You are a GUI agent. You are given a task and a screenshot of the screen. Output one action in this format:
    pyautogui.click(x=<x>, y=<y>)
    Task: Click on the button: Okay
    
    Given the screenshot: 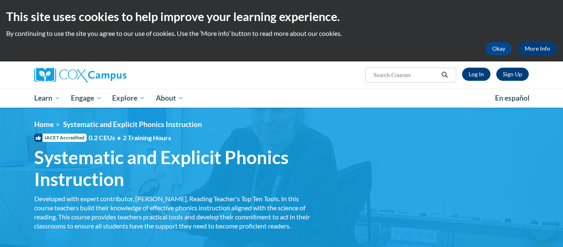 What is the action you would take?
    pyautogui.click(x=499, y=49)
    